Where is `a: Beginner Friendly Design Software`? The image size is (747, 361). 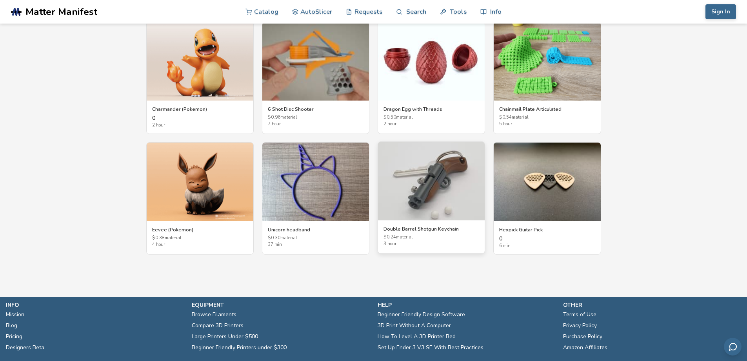 a: Beginner Friendly Design Software is located at coordinates (421, 314).